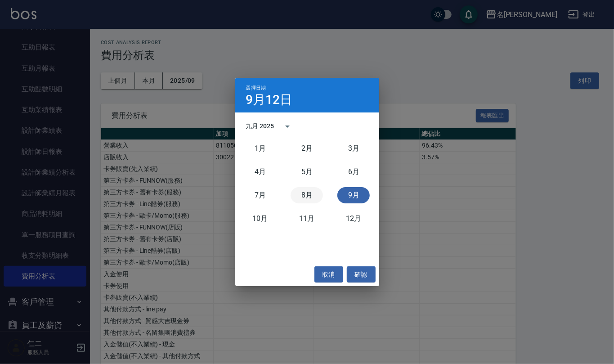  Describe the element at coordinates (354, 195) in the screenshot. I see `button: 九月` at that location.